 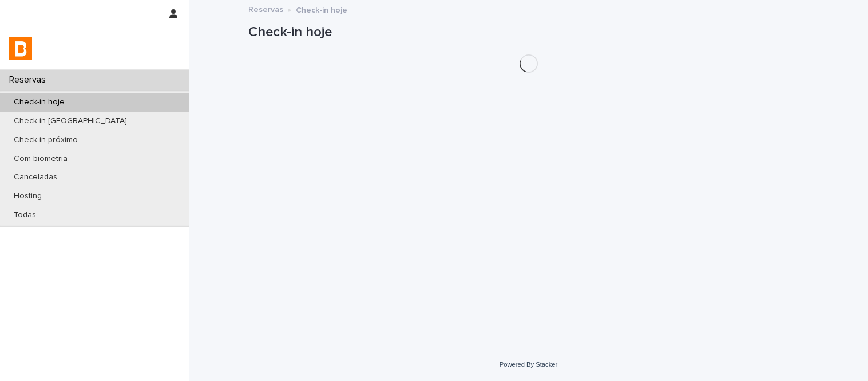 I want to click on h1: Check-in hoje, so click(x=528, y=32).